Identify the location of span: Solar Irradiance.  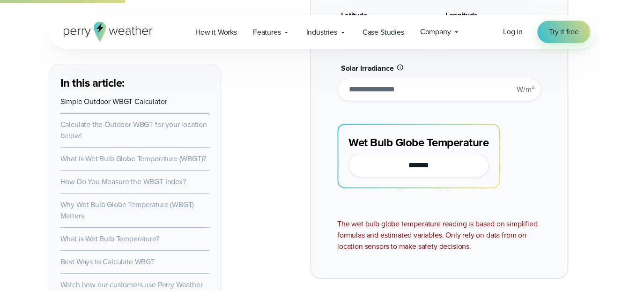
(367, 68).